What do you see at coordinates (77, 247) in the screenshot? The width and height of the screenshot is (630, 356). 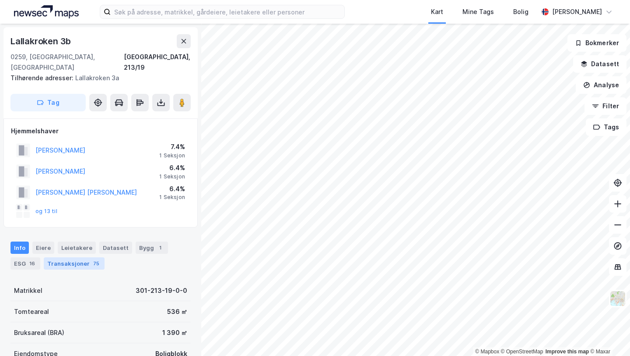 I see `div: Leietakere` at bounding box center [77, 247].